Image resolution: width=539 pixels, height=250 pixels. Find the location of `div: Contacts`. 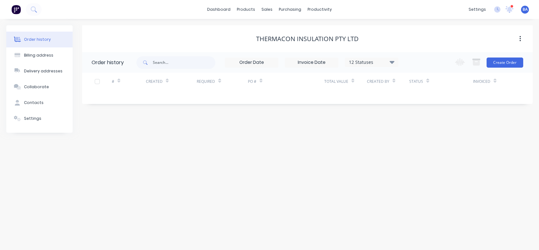

div: Contacts is located at coordinates (34, 103).